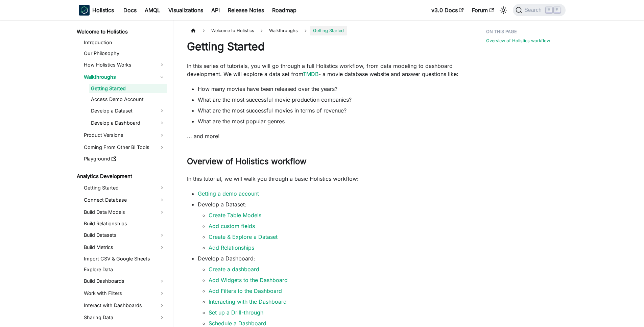 Image resolution: width=644 pixels, height=327 pixels. What do you see at coordinates (124, 77) in the screenshot?
I see `a: Walkthroughs` at bounding box center [124, 77].